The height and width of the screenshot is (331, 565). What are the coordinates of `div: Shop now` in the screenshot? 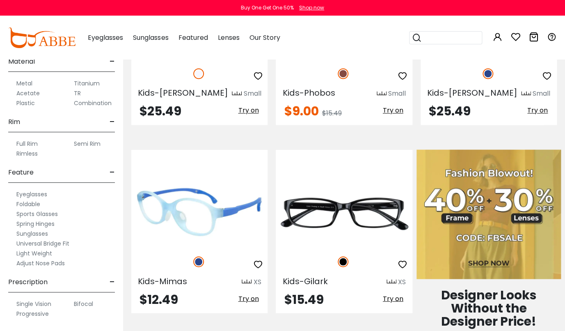 It's located at (311, 8).